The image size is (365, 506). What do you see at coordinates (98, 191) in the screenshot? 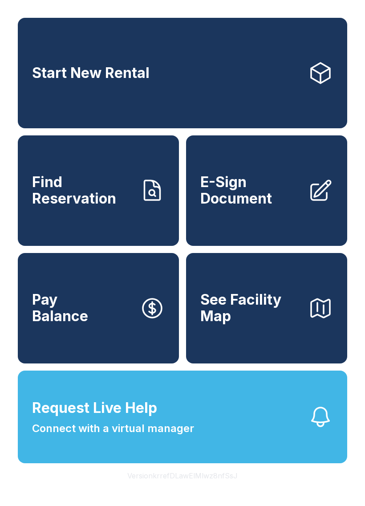
I see `a: Find Reservation` at bounding box center [98, 191].